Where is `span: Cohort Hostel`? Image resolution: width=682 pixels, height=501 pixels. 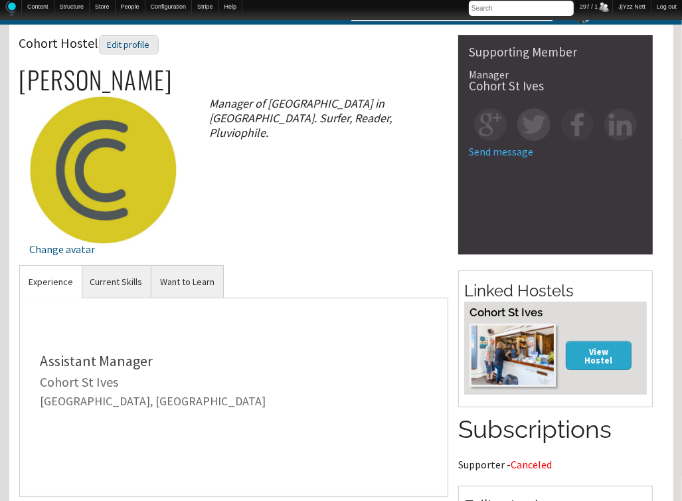 span: Cohort Hostel is located at coordinates (89, 42).